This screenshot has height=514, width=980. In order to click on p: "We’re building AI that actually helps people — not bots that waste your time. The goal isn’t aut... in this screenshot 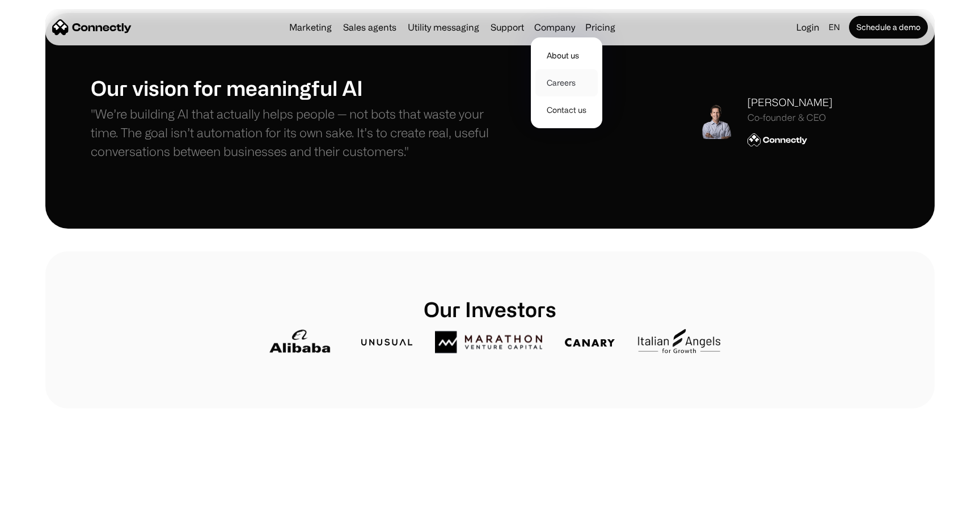, I will do `click(290, 132)`.